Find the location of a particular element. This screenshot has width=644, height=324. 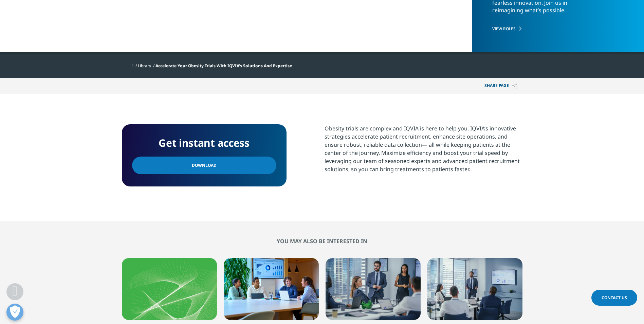

h2: You may also be interested in is located at coordinates (322, 241).